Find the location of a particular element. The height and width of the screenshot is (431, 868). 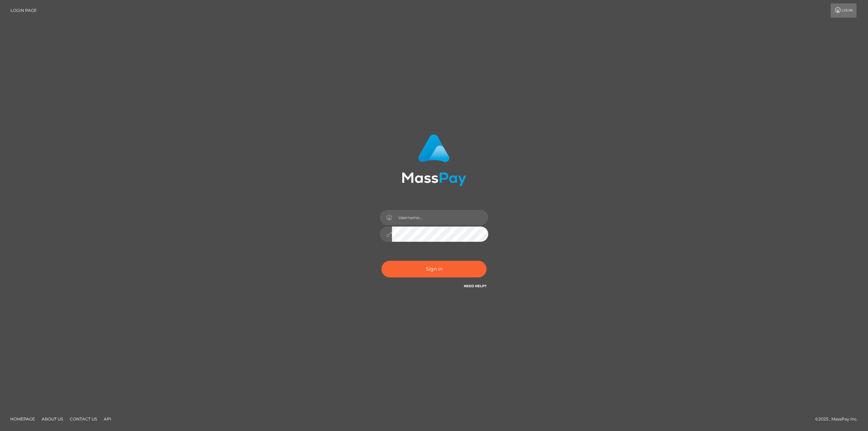

a: Contact Us is located at coordinates (84, 419).